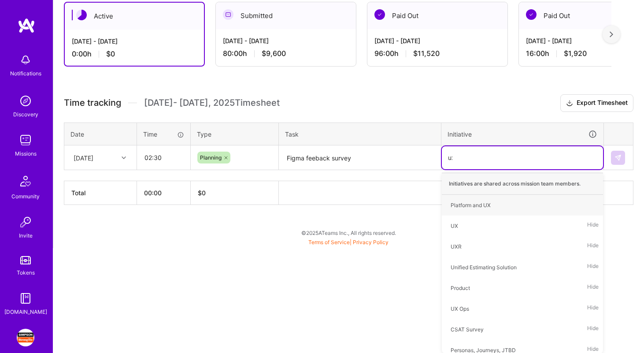  What do you see at coordinates (274, 53) in the screenshot?
I see `span: $9,600` at bounding box center [274, 53].